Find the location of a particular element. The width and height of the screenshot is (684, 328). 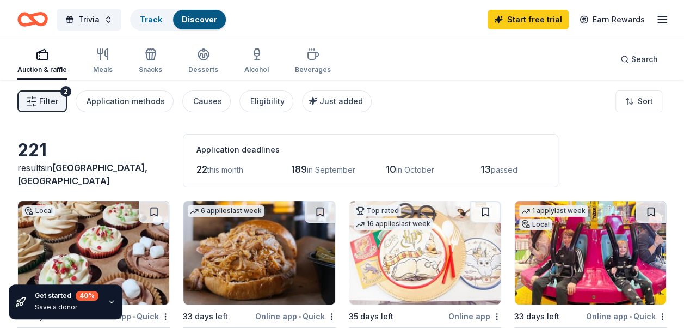

span: in October is located at coordinates (415, 169).